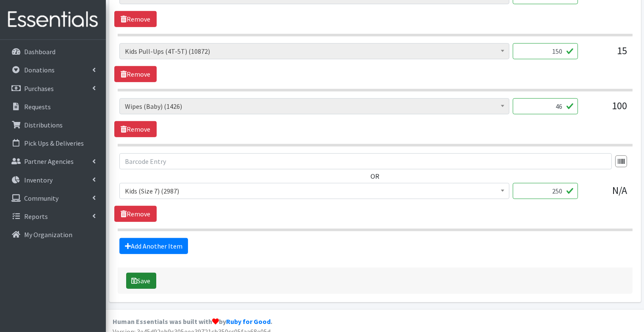 The height and width of the screenshot is (332, 644). What do you see at coordinates (38, 180) in the screenshot?
I see `p: Inventory` at bounding box center [38, 180].